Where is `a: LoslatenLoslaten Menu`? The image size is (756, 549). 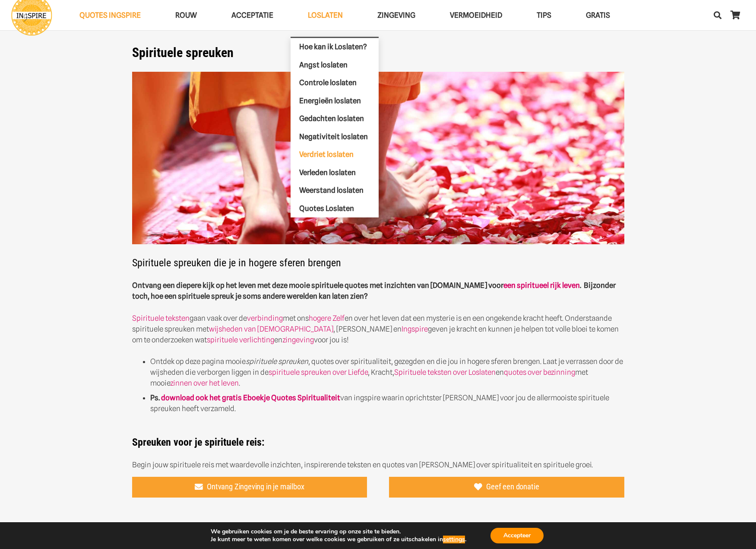 a: LoslatenLoslaten Menu is located at coordinates (325, 15).